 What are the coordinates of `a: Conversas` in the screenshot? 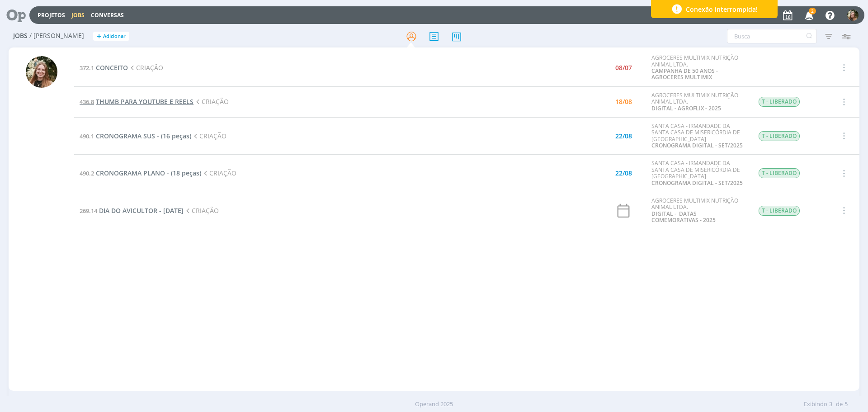 It's located at (107, 15).